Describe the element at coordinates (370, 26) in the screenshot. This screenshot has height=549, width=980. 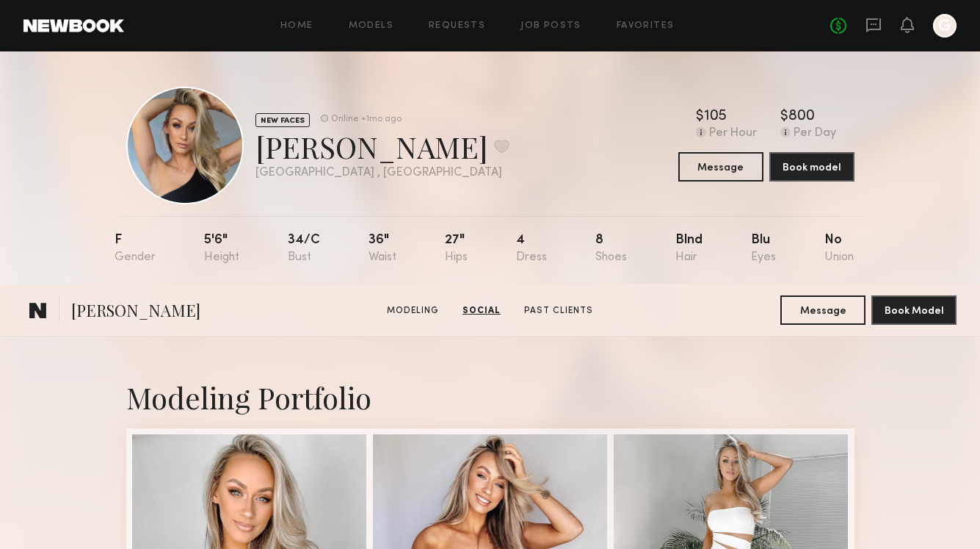
I see `a: Models` at that location.